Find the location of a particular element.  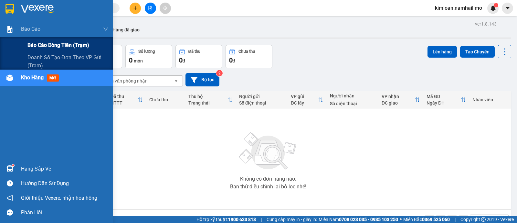

div: HTTT is located at coordinates (124, 103).